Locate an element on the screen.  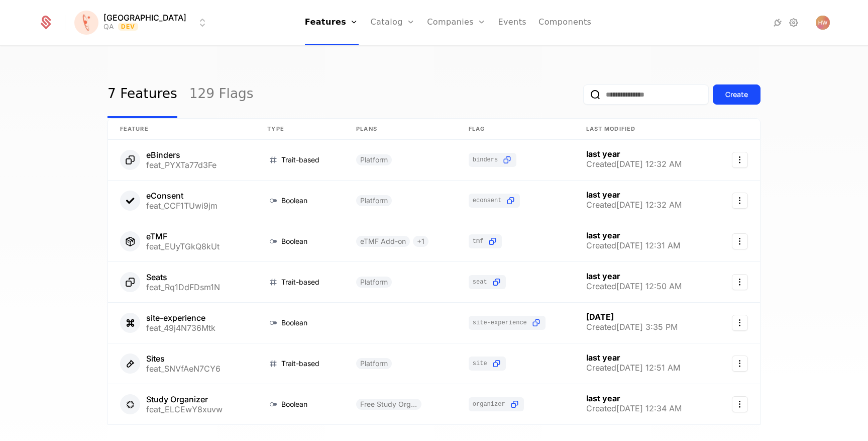
th: Flag is located at coordinates (515, 129).